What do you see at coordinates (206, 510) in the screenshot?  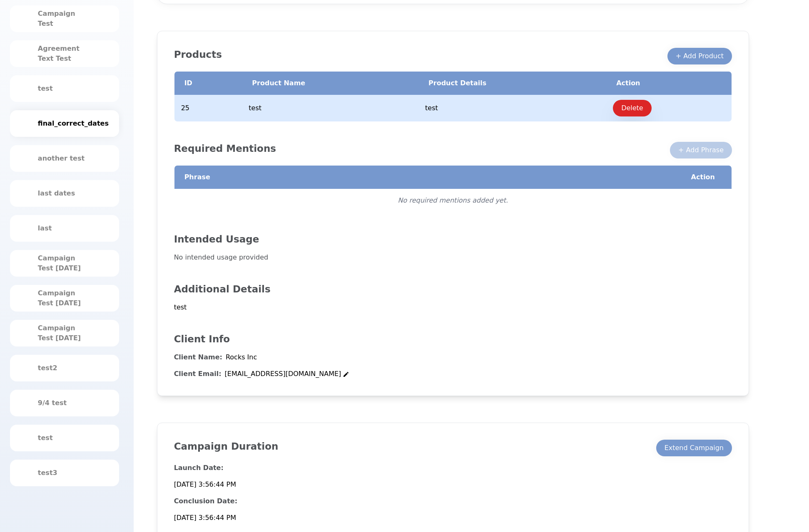 I see `h3: Conclusion Date:` at bounding box center [206, 510].